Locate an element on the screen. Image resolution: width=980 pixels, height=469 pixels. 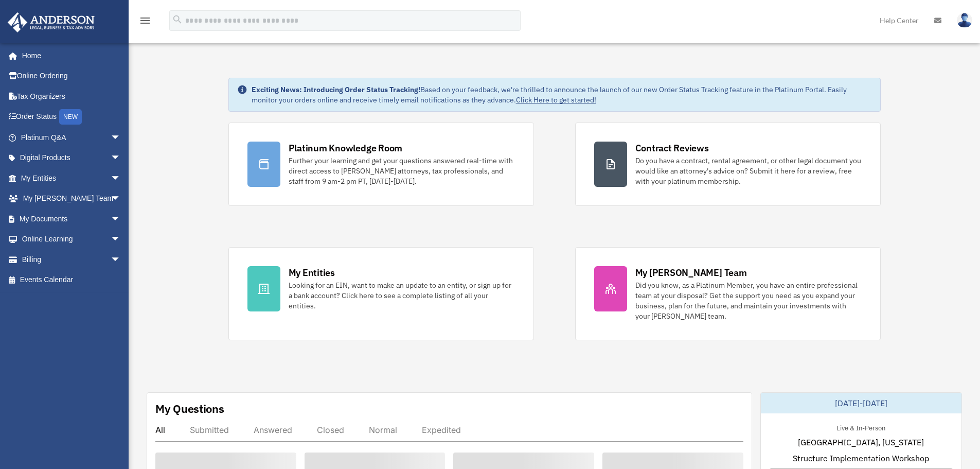
div: Normal is located at coordinates (383, 430).